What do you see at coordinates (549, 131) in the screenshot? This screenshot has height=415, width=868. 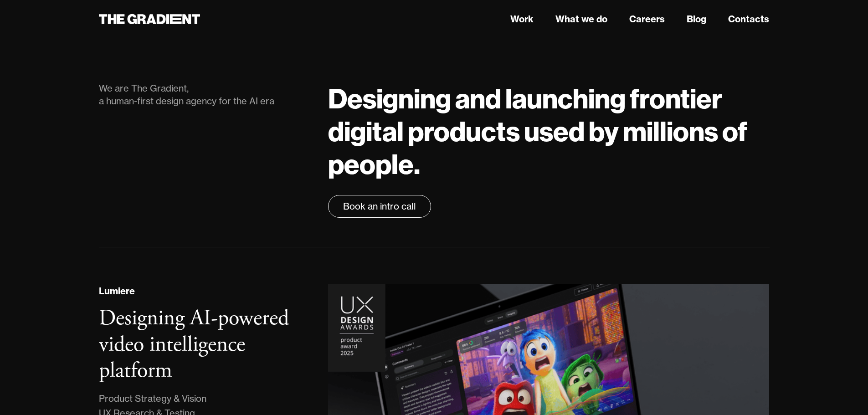 I see `h1: Designing and launching frontier digital products used by millions of people.` at bounding box center [549, 131].